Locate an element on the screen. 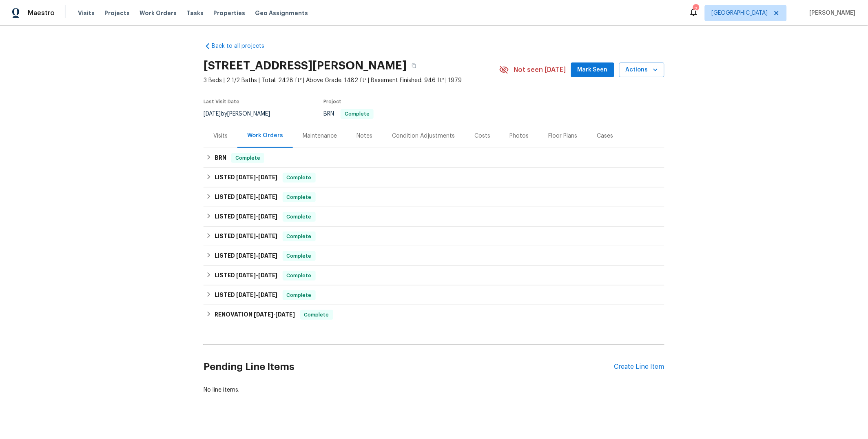 The image size is (868, 439). span: 3 Beds | 2 1/2 Baths | Total: 2428 ft² | Above Grade: 1482 ft² | Basement Finished: 946 ft² | 1979 is located at coordinates (351, 80).